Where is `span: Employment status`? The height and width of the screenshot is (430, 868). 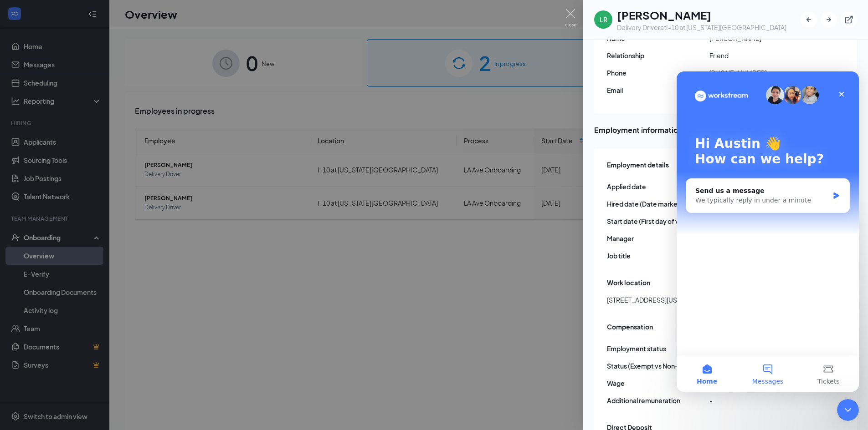
span: Employment status is located at coordinates (658, 349).